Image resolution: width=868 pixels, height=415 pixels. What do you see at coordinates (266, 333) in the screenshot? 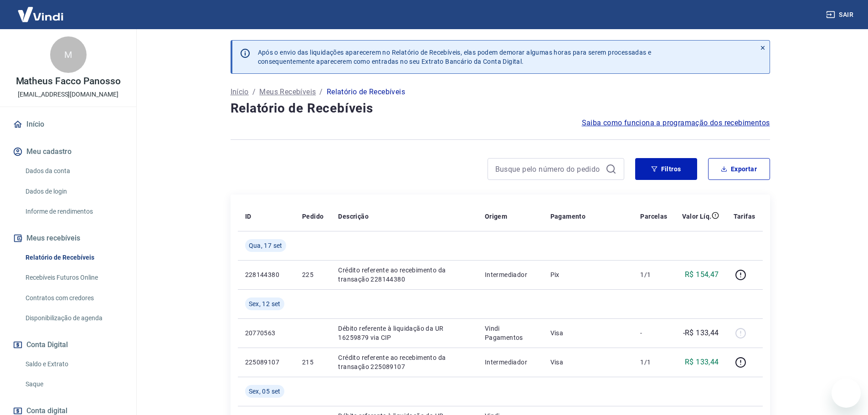
I see `p: 20770563` at bounding box center [266, 333].